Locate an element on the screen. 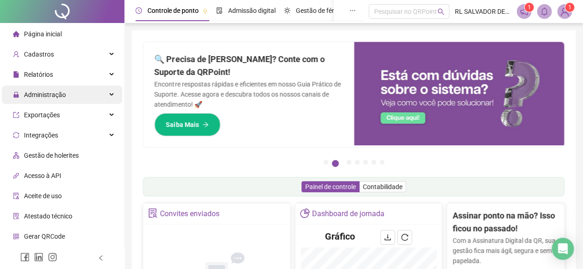 The width and height of the screenshot is (583, 269). span: file is located at coordinates (16, 75).